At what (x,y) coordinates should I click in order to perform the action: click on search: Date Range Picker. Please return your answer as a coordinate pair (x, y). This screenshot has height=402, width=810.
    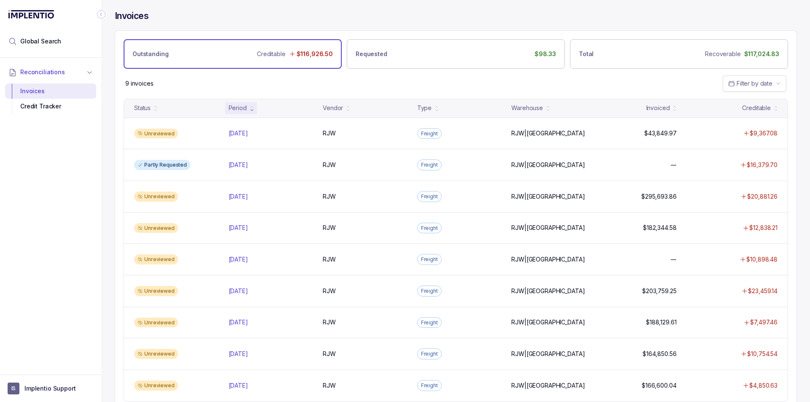
    Looking at the image, I should click on (750, 84).